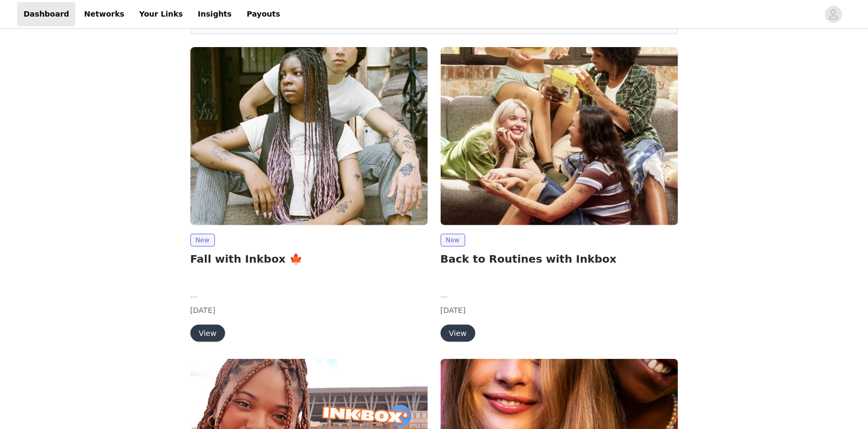 The image size is (868, 429). I want to click on a: Your Links, so click(161, 14).